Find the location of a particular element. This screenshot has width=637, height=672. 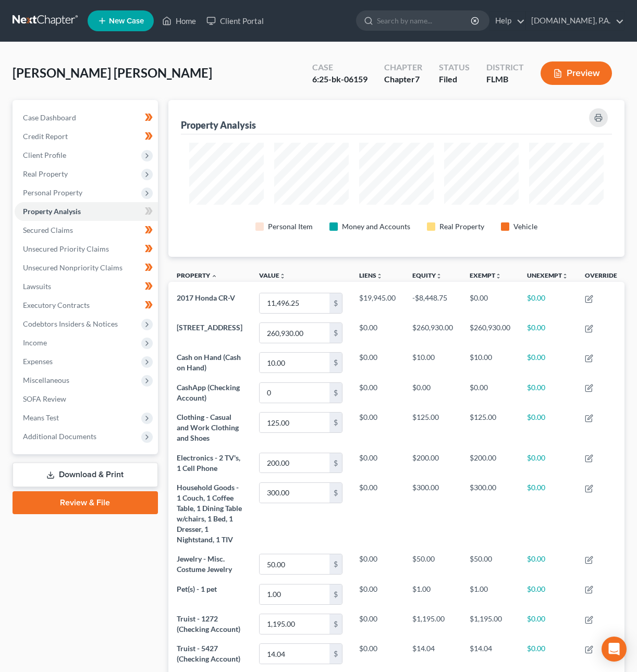

span: Client Profile is located at coordinates (44, 155).